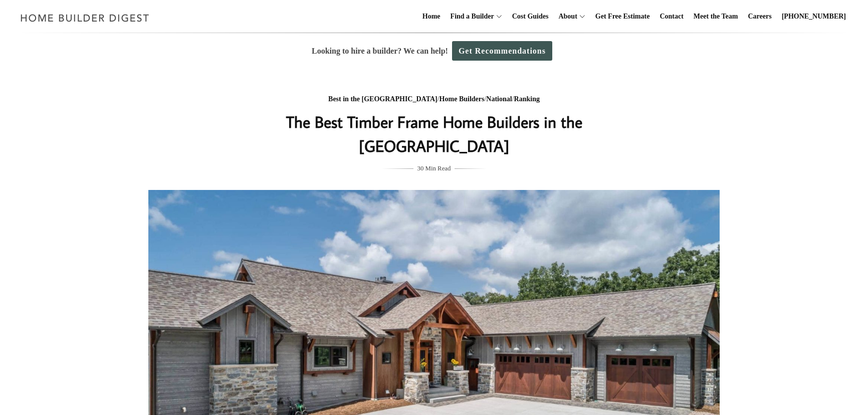 Image resolution: width=868 pixels, height=415 pixels. What do you see at coordinates (85, 17) in the screenshot?
I see `img: Home Builder Digest` at bounding box center [85, 17].